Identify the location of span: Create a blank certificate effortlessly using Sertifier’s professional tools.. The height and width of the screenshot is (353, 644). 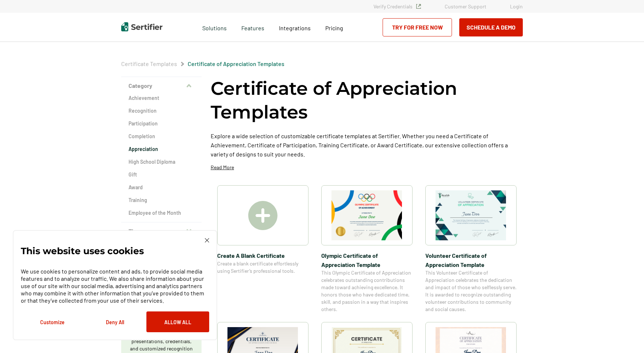
(263, 267).